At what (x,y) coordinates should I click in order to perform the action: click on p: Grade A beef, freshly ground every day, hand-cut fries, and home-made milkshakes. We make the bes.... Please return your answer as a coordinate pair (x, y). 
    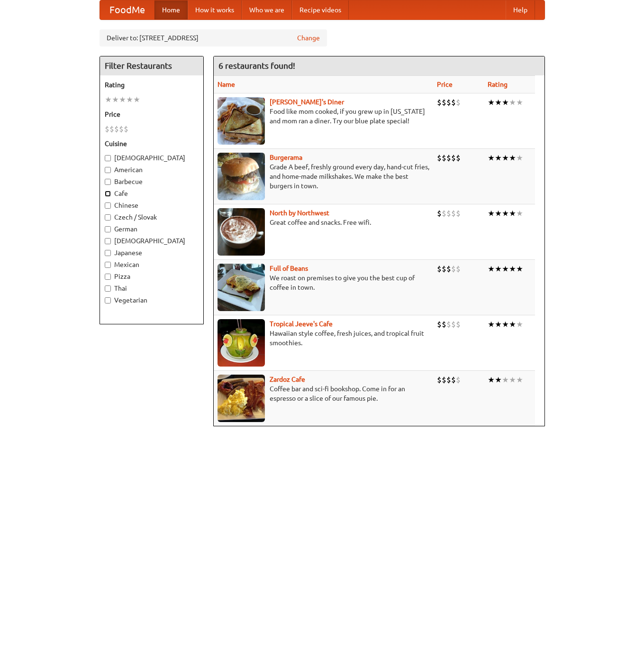
    Looking at the image, I should click on (323, 176).